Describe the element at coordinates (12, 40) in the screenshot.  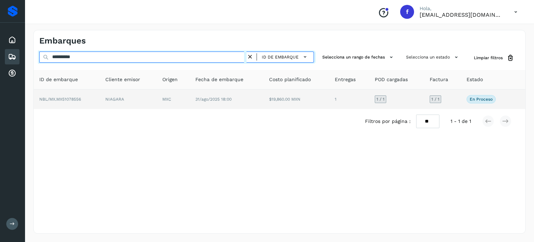
I see `div: Inicio` at that location.